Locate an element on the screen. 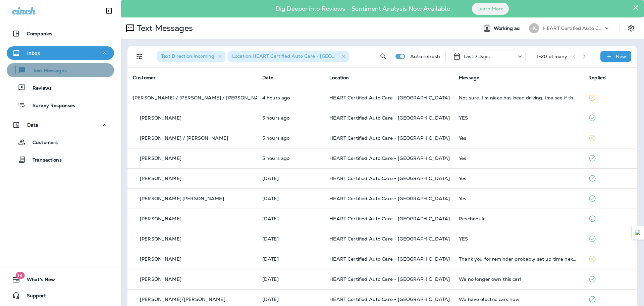 This screenshot has height=306, width=644. span: Replied is located at coordinates (597, 78).